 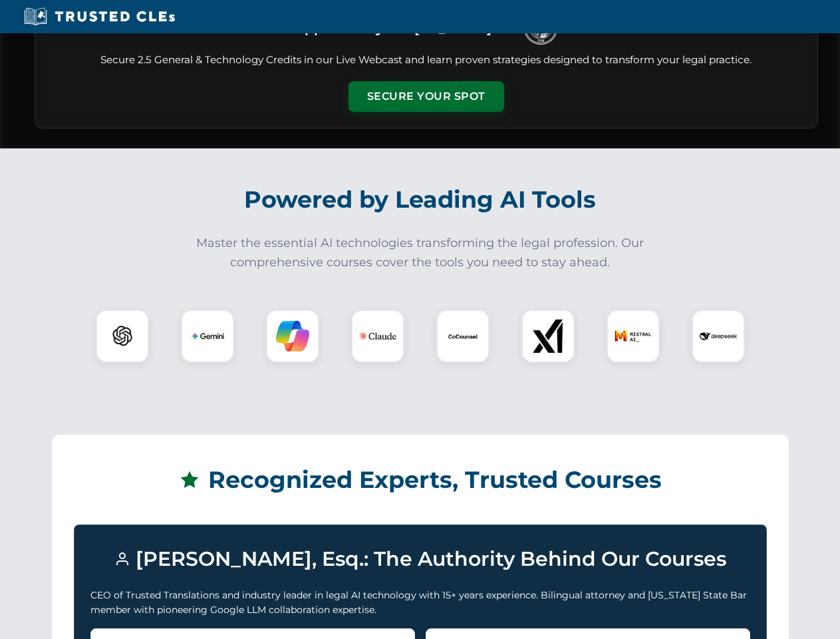 What do you see at coordinates (634, 336) in the screenshot?
I see `div: Mistral AI` at bounding box center [634, 336].